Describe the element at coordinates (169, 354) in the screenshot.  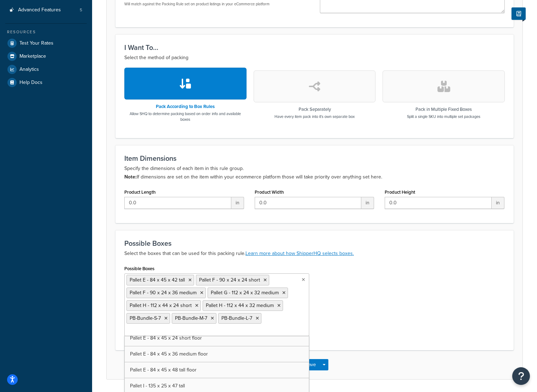
I see `span: Pallet E - 84 x 45 x 36 medium floor` at that location.